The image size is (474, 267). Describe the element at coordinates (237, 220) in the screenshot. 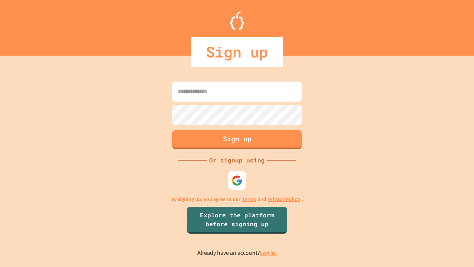

I see `a: Explore the platform before signing up` at that location.